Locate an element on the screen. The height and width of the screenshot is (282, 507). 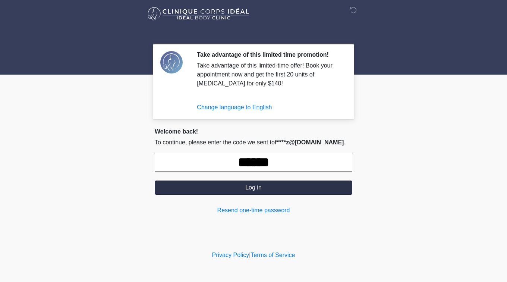
a: Privacy Policy is located at coordinates (231, 254).